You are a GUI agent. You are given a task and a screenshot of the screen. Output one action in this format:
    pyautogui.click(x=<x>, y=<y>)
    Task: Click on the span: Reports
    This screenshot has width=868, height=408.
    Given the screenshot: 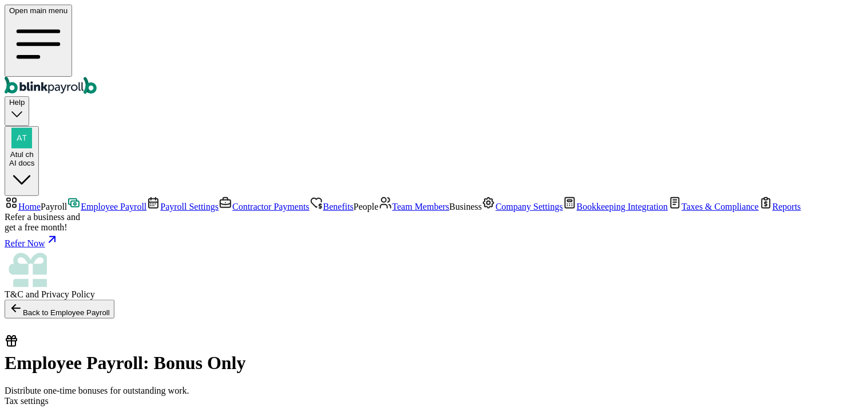 What is the action you would take?
    pyautogui.click(x=788, y=206)
    